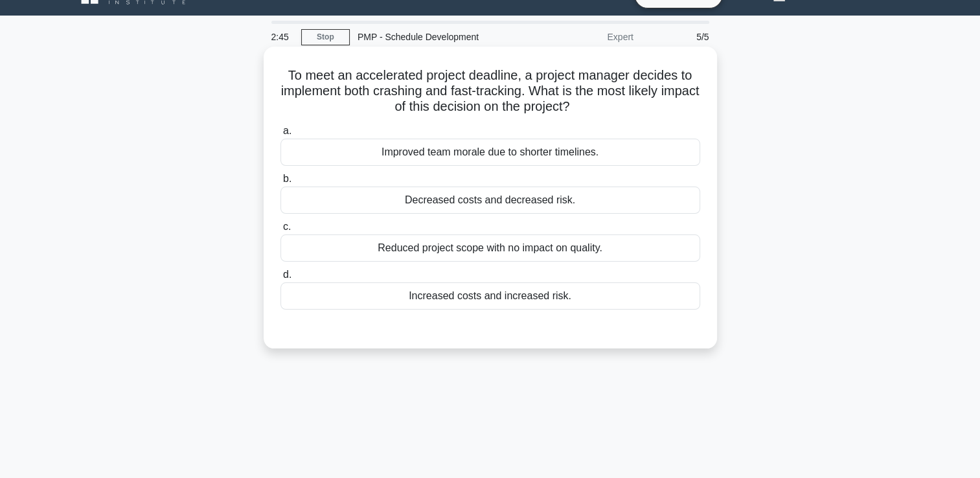 Image resolution: width=980 pixels, height=478 pixels. I want to click on span: b., so click(287, 179).